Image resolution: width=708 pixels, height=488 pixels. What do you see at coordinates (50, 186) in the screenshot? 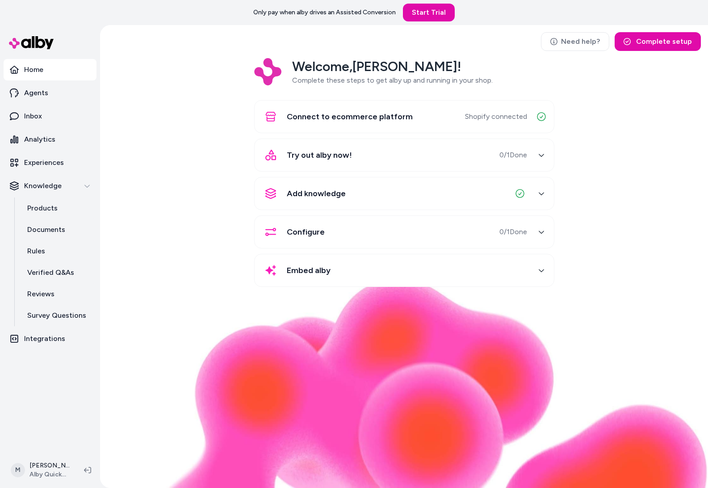
I see `button: Knowledge` at bounding box center [50, 186].